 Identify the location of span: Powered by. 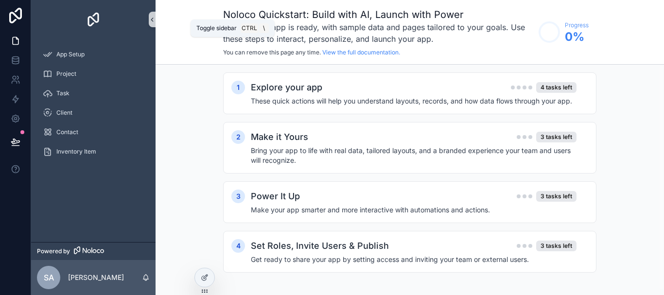
(53, 251).